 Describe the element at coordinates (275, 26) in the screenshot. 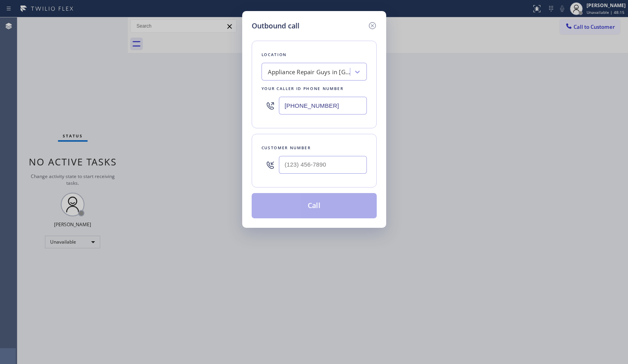

I see `h5: Outbound call` at that location.